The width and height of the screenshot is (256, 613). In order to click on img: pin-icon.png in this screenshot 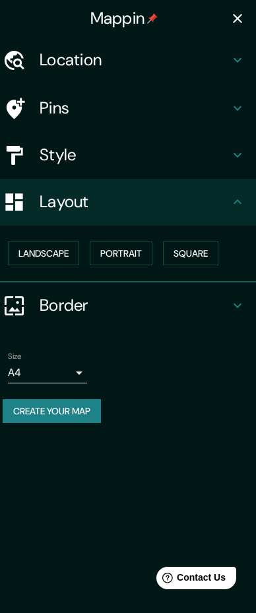, I will do `click(153, 18)`.